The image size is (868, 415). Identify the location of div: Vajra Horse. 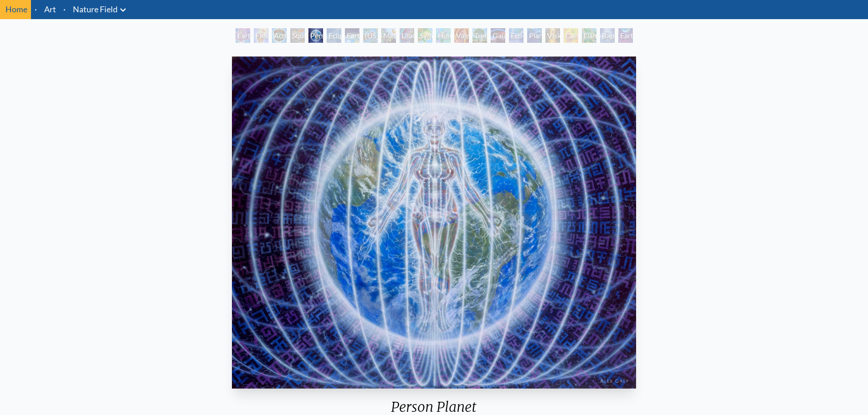
(462, 35).